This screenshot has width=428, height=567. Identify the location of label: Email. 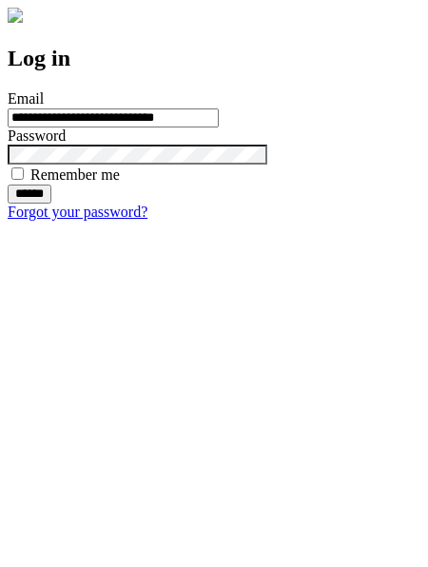
(26, 98).